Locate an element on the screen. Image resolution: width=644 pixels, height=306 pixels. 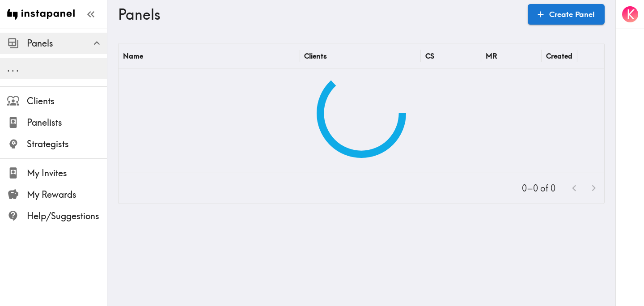
span: K is located at coordinates (631, 15).